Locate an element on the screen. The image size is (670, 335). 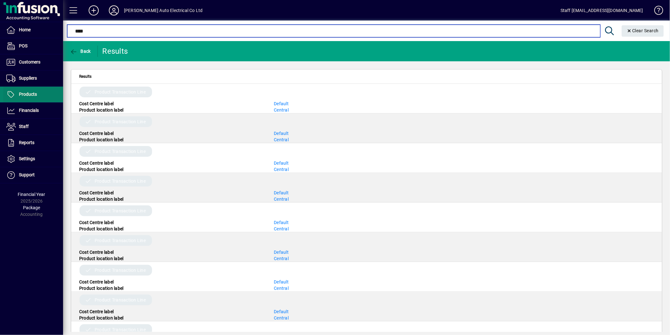
a: Reports is located at coordinates (33, 143).